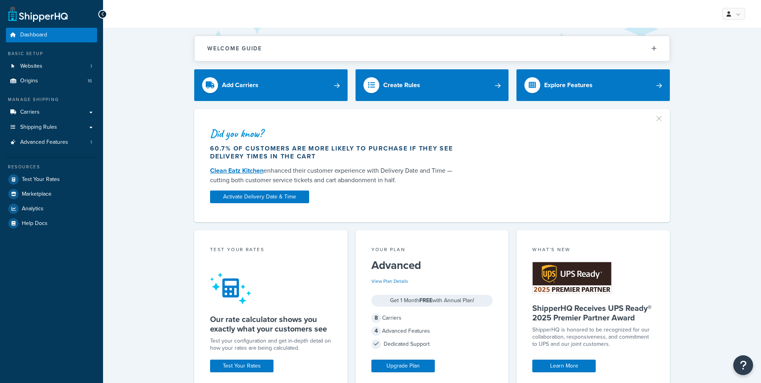 Image resolution: width=761 pixels, height=383 pixels. Describe the element at coordinates (335, 133) in the screenshot. I see `div: Did you know?` at that location.